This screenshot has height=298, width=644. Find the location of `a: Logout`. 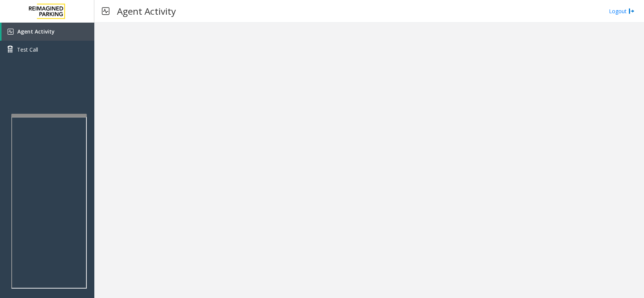

a: Logout is located at coordinates (622, 11).